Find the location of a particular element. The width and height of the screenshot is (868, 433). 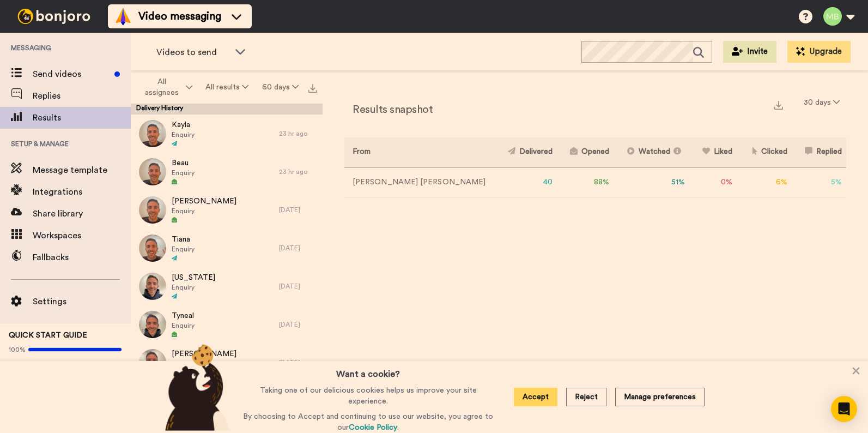

img: 4d67b9d3-af3b-49af-81a0-200a71df0b87-thumb.jpg is located at coordinates (152, 286).